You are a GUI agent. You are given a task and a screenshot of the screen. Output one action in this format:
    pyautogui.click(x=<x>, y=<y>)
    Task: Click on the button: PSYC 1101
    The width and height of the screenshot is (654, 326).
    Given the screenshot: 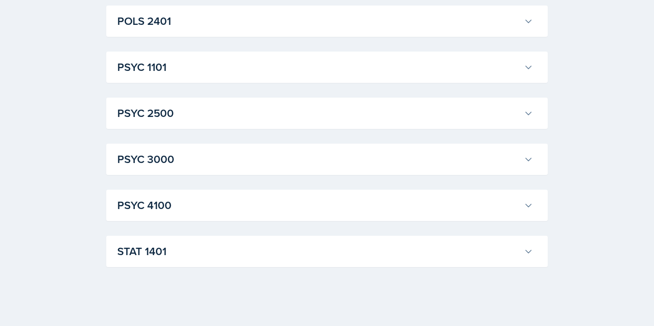 What is the action you would take?
    pyautogui.click(x=325, y=67)
    